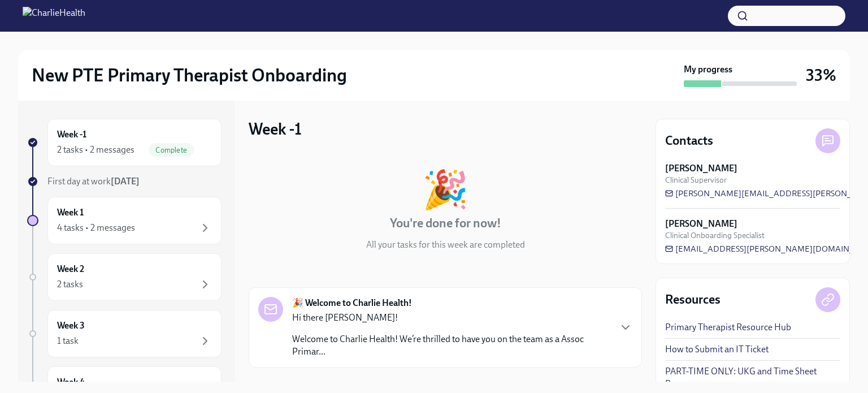 The image size is (868, 393). Describe the element at coordinates (124, 221) in the screenshot. I see `a: Week 14 tasks • 2 messages` at that location.